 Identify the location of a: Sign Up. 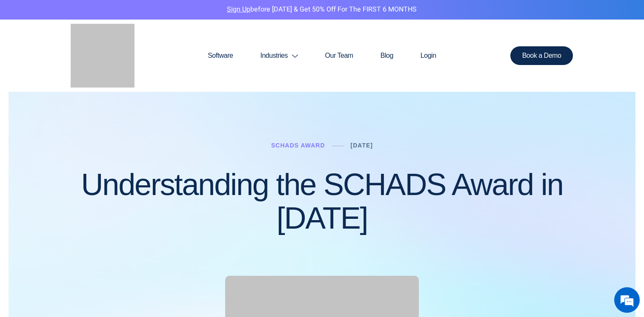
(238, 9).